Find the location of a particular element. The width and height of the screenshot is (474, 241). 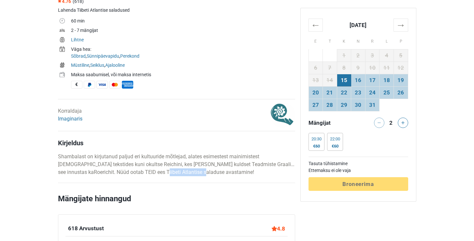

td: 27 is located at coordinates (315, 105).